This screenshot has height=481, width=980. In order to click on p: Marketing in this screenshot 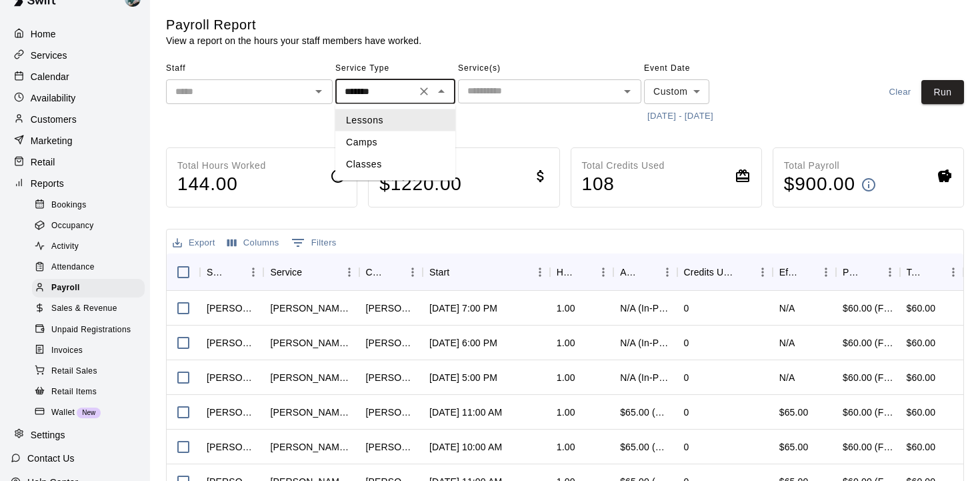, I will do `click(52, 141)`.